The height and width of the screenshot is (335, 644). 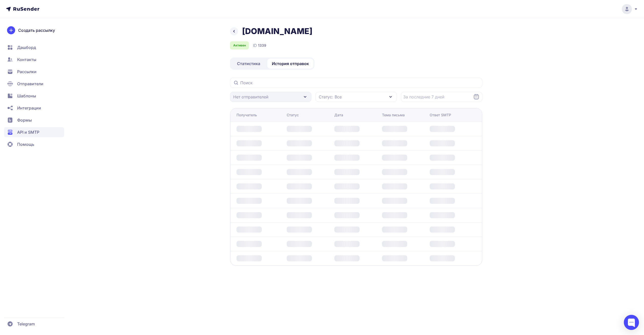 I want to click on div: Дата, so click(x=339, y=115).